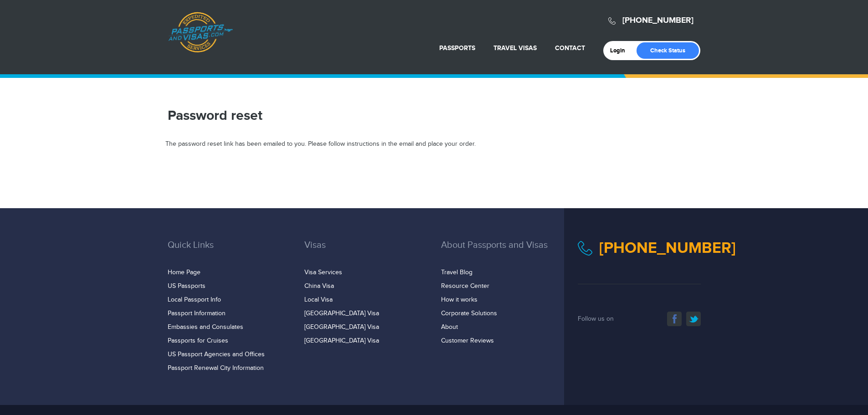 This screenshot has width=868, height=415. Describe the element at coordinates (197, 313) in the screenshot. I see `a: Passport Information` at that location.